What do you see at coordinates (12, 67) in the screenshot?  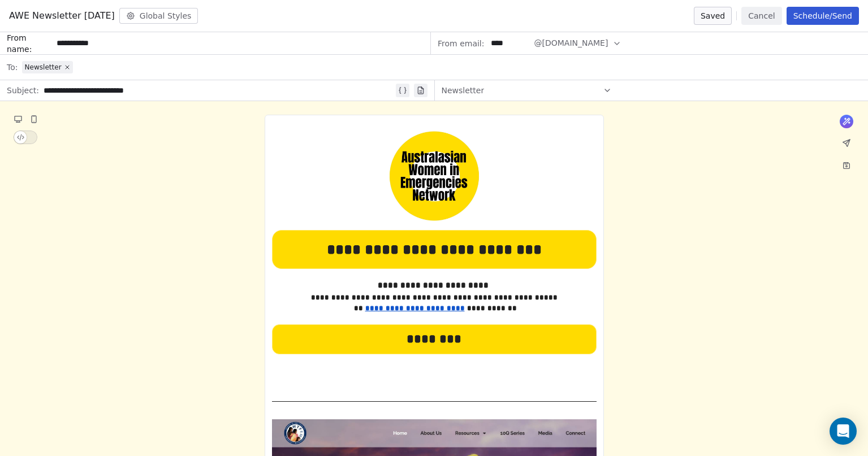 I see `span: To:` at bounding box center [12, 67].